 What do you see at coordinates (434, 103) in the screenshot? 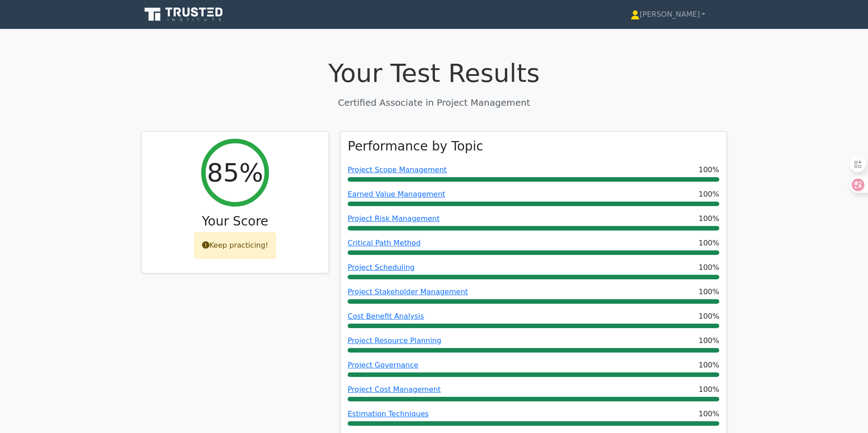
I see `p: Certified Associate in Project Management` at bounding box center [434, 103].